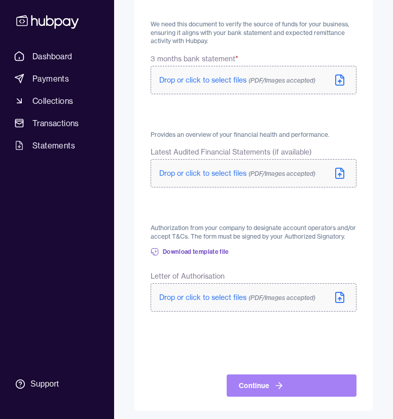  What do you see at coordinates (57, 123) in the screenshot?
I see `a: Transactions` at bounding box center [57, 123].